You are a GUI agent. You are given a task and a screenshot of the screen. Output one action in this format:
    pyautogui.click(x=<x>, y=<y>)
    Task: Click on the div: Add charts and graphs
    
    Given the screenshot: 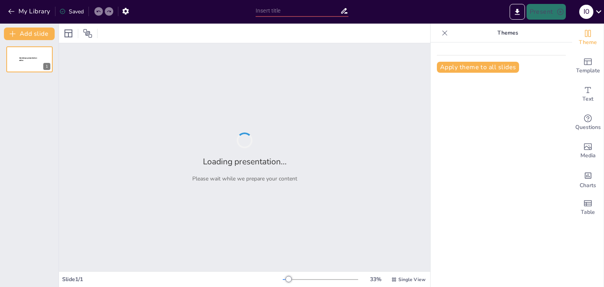 What is the action you would take?
    pyautogui.click(x=588, y=179)
    